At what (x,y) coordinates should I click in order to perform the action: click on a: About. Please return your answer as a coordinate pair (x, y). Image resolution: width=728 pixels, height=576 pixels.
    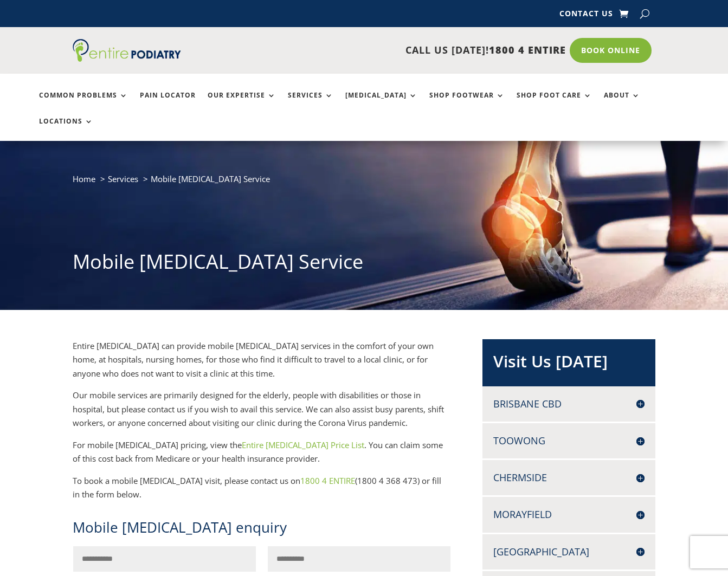
    Looking at the image, I should click on (622, 103).